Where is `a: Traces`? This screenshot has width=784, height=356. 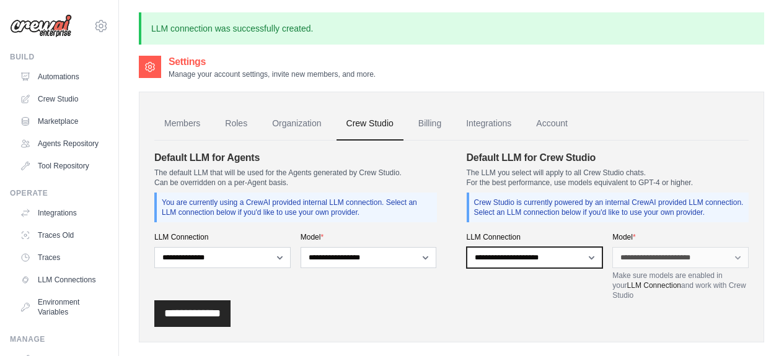
a: Traces is located at coordinates (61, 258).